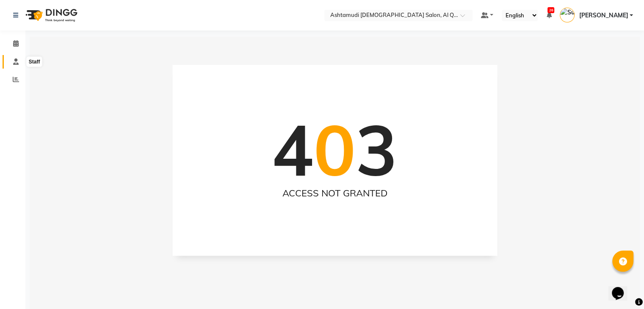 The height and width of the screenshot is (309, 644). Describe the element at coordinates (50, 15) in the screenshot. I see `img: logo` at that location.